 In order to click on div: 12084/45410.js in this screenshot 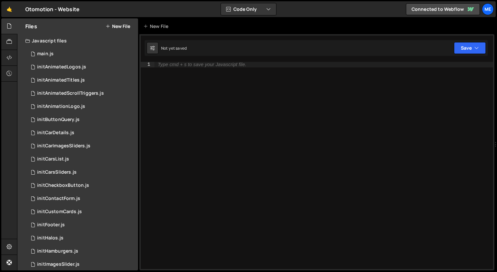, I will do `click(82, 264)`.